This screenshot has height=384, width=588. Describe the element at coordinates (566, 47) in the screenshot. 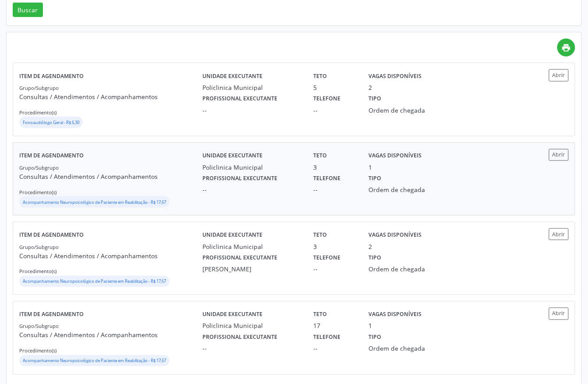

I see `a: print` at that location.